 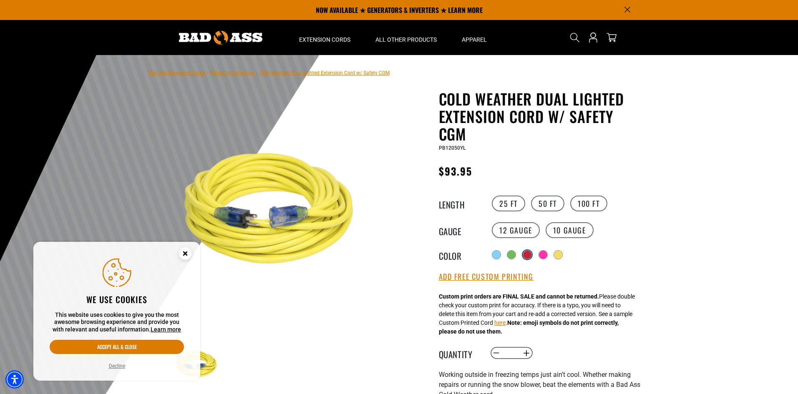 I want to click on span: $93.95, so click(x=455, y=171).